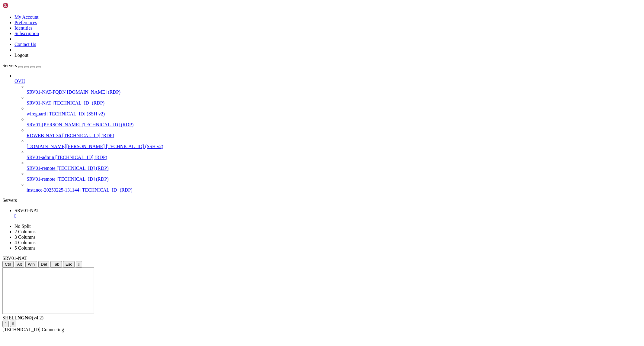 This screenshot has width=644, height=346. Describe the element at coordinates (20, 264) in the screenshot. I see `button: Alt` at that location.